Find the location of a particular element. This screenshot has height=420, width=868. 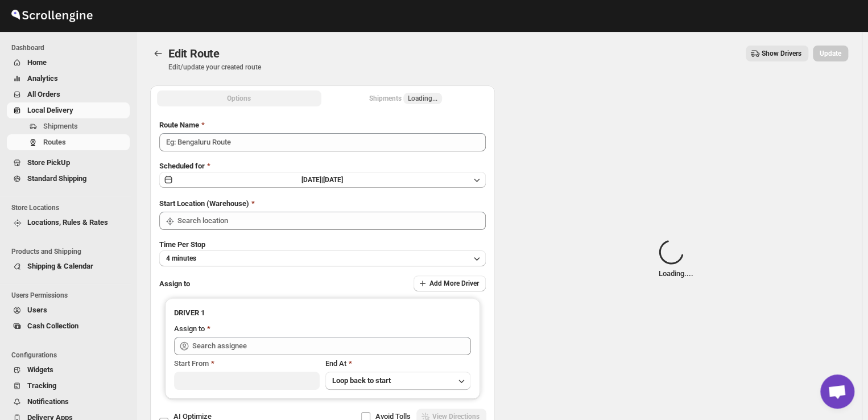

span: Users is located at coordinates (37, 309).